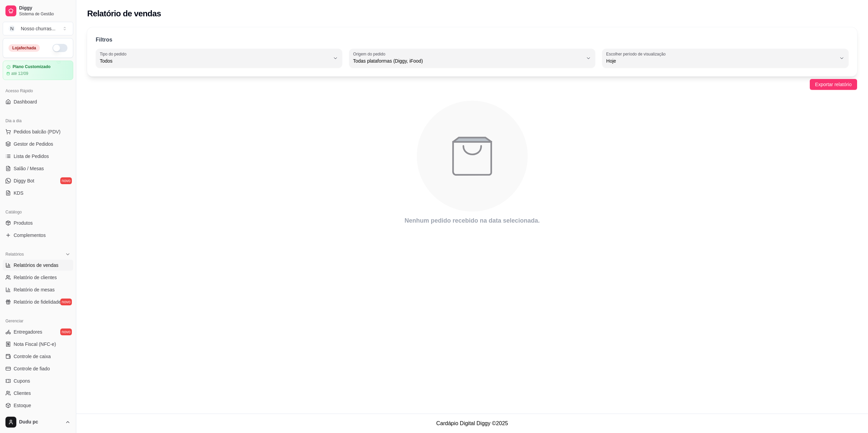 This screenshot has width=868, height=433. I want to click on a: Cupons, so click(38, 381).